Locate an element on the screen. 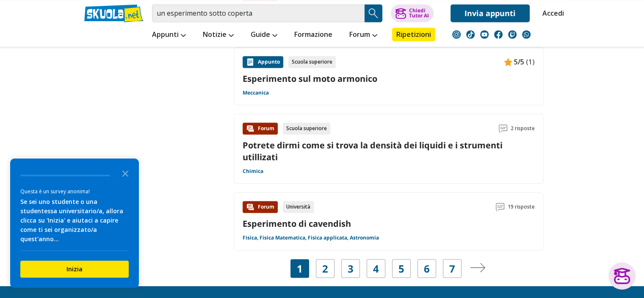 The height and width of the screenshot is (298, 644). a: 4 is located at coordinates (376, 268).